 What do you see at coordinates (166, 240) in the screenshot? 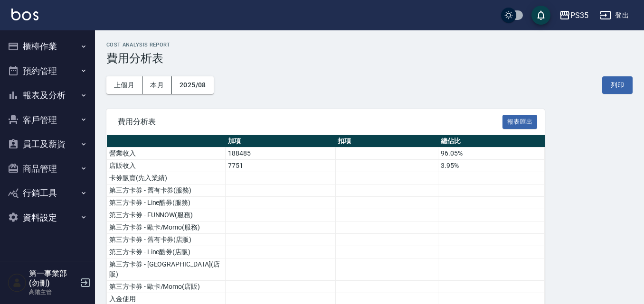
I see `td: 第三方卡券 - 舊有卡券(店販)` at bounding box center [166, 240].